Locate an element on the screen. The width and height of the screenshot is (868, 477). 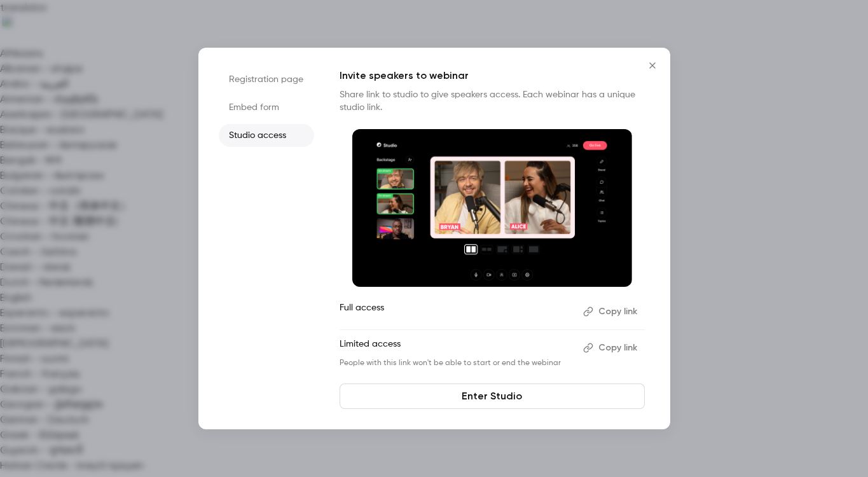
p: Share link to studio to give speakers access. Each webinar has a unique studio link. is located at coordinates (492, 101).